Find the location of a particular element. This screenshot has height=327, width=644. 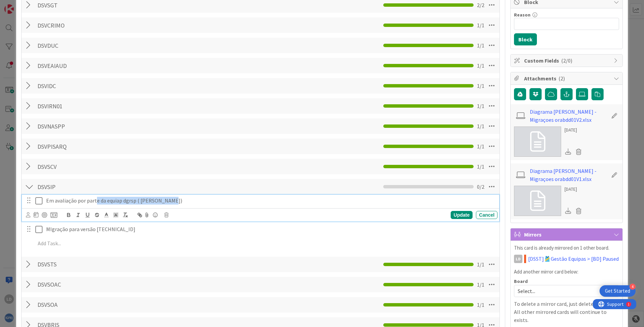

div: Update is located at coordinates (461, 215).